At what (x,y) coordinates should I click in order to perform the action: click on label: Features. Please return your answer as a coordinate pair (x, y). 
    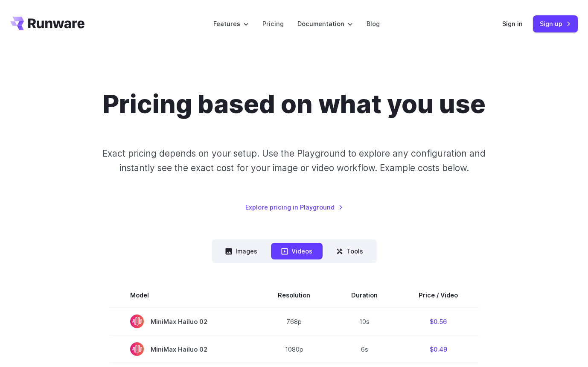
    Looking at the image, I should click on (231, 24).